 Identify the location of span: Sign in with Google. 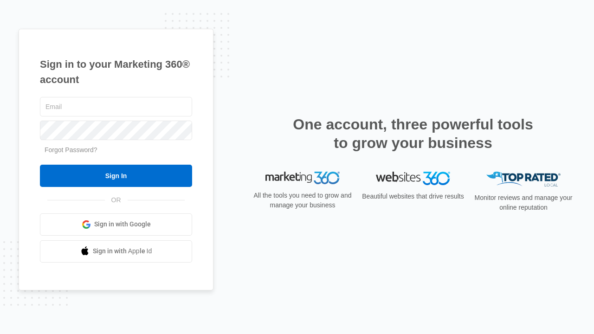
(122, 224).